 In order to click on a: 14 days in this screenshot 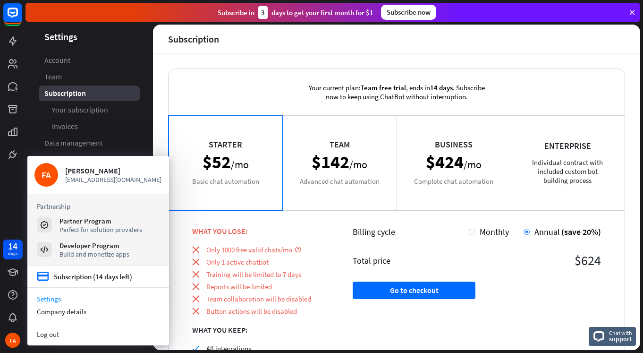, I will do `click(13, 249)`.